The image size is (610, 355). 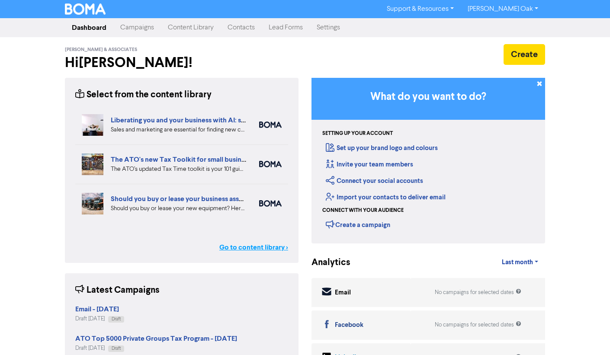 What do you see at coordinates (117, 290) in the screenshot?
I see `div: Latest Campaigns` at bounding box center [117, 290].